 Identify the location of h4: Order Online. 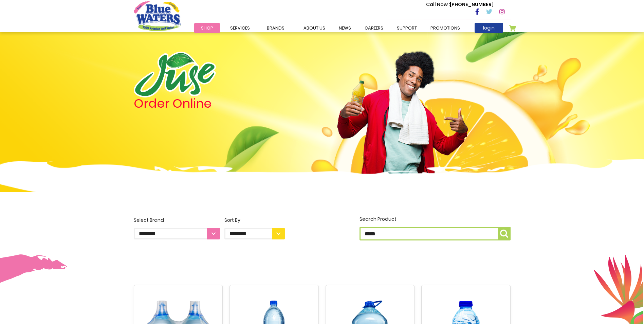
(209, 104).